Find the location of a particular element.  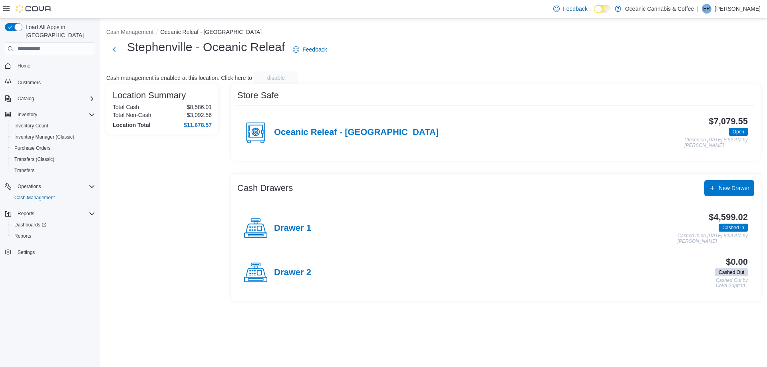

p: Cash management is enabled at this location. Click here to is located at coordinates (179, 78).